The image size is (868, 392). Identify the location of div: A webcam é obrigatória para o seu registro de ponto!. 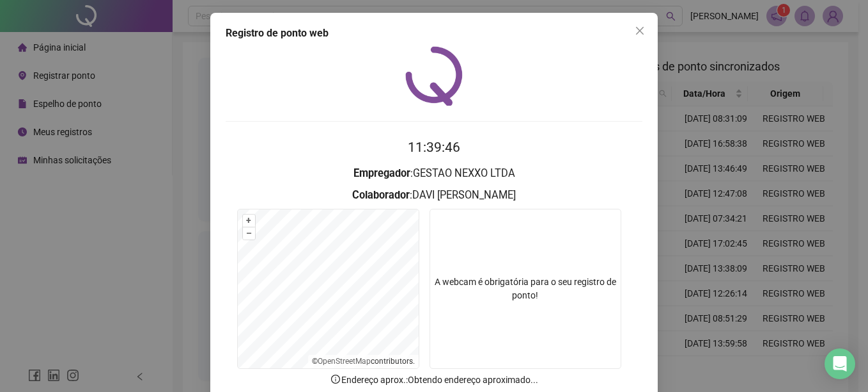
(525, 289).